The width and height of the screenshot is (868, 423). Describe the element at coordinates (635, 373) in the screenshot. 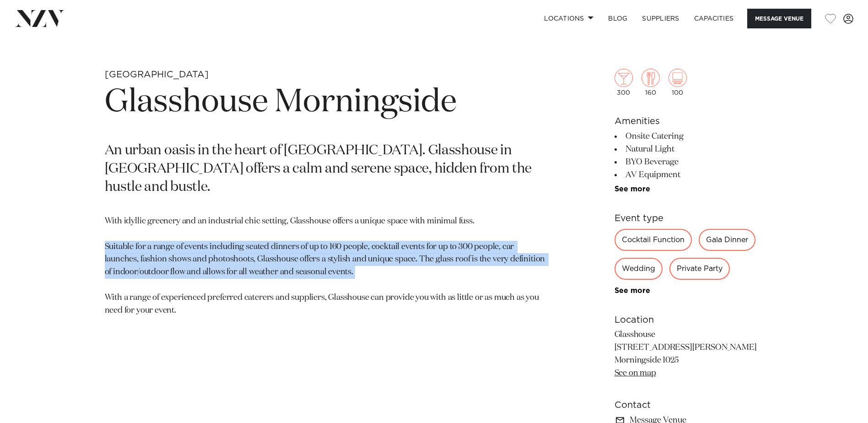

I see `a: See on map` at that location.